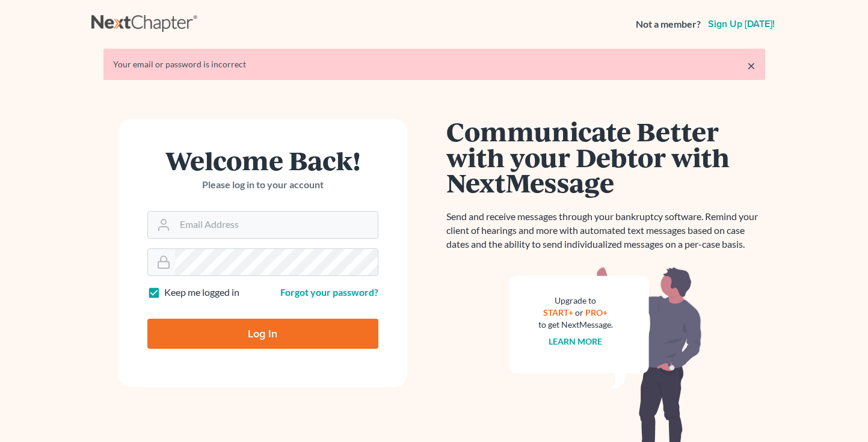  I want to click on h1: Communicate Better with your Debtor with NextMessage, so click(605, 157).